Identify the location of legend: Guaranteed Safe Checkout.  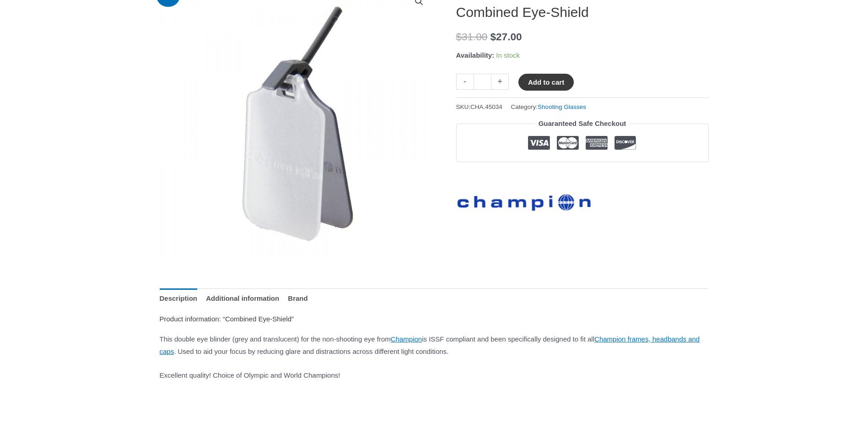
(582, 123).